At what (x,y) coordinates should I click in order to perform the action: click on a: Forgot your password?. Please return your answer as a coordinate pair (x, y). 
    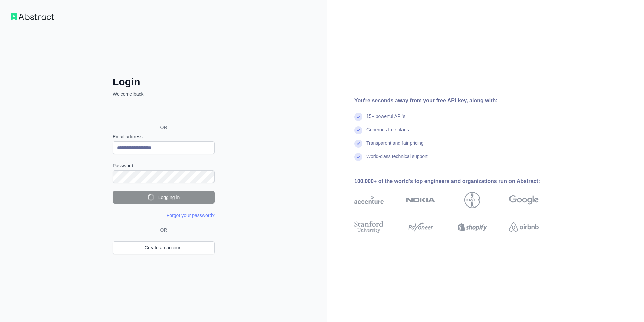
    Looking at the image, I should click on (190, 215).